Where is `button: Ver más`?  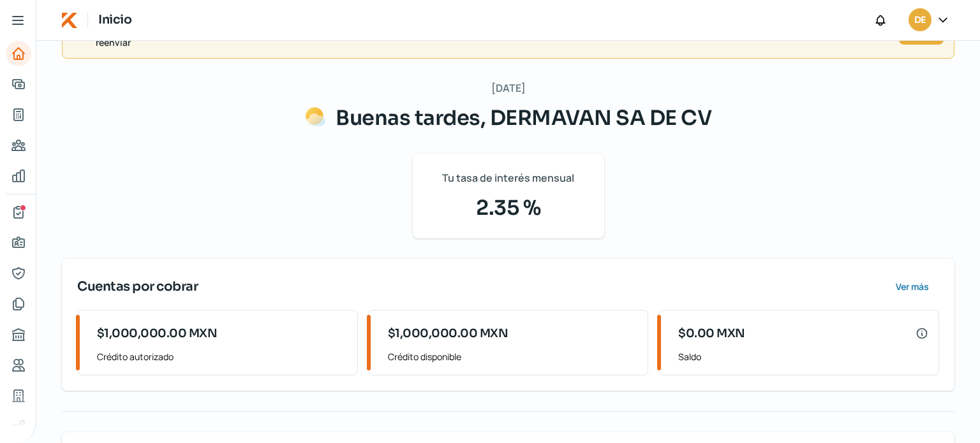
button: Ver más is located at coordinates (912, 287).